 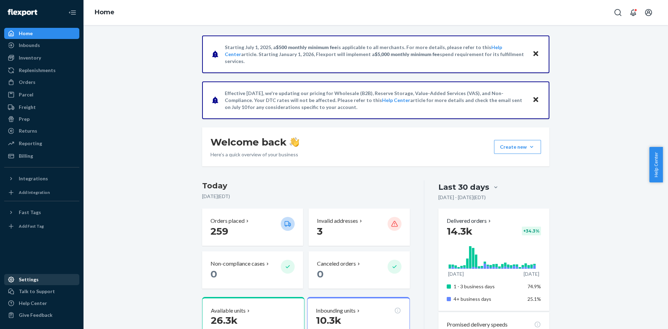 I want to click on p: Delivered orders, so click(x=469, y=221).